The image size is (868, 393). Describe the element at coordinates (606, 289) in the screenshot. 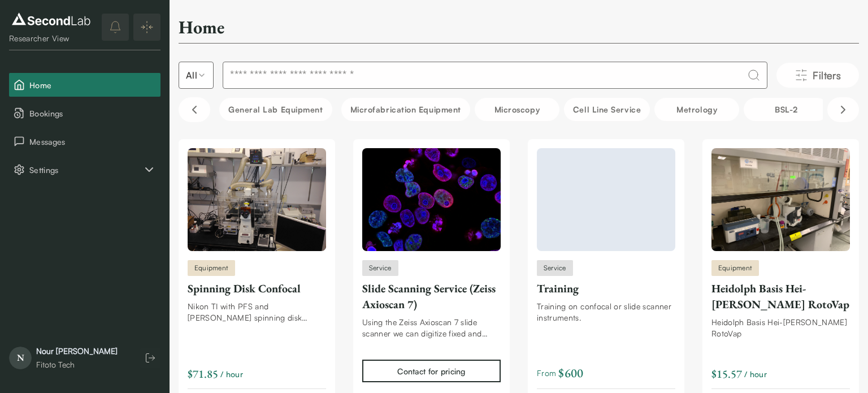

I see `div: Training` at that location.